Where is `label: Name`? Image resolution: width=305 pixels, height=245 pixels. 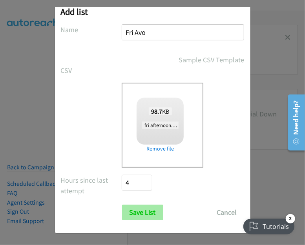 label: Name is located at coordinates (91, 29).